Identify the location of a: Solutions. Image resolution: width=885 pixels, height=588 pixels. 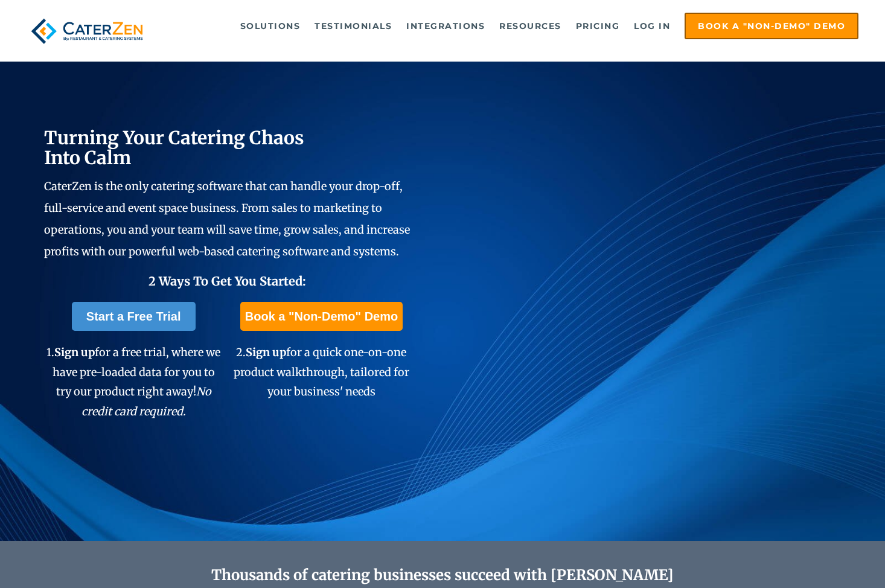
(271, 26).